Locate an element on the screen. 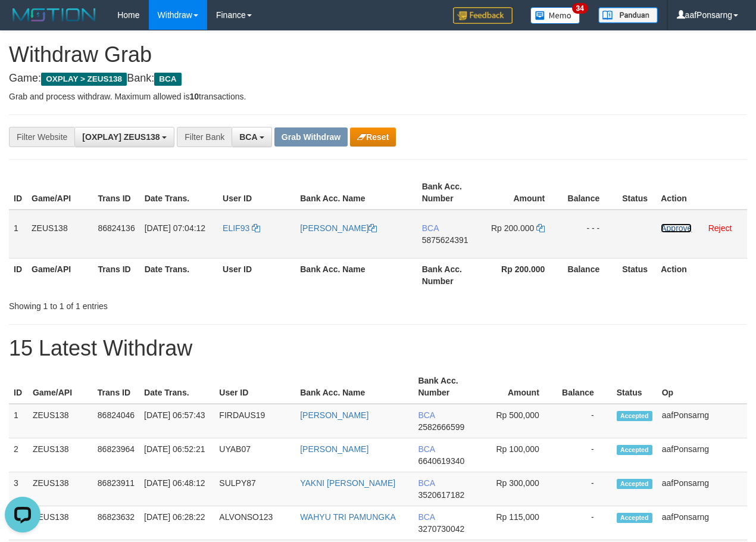 The height and width of the screenshot is (542, 756). div: Filter Bank is located at coordinates (204, 137).